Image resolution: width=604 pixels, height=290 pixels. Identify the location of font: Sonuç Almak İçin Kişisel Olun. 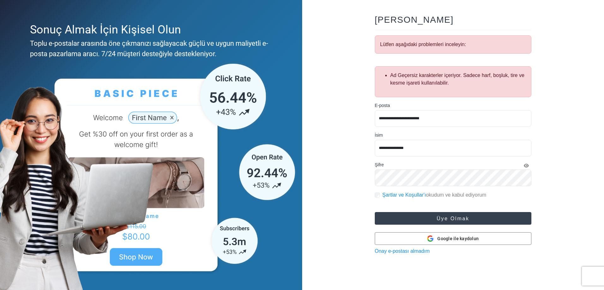
(105, 30).